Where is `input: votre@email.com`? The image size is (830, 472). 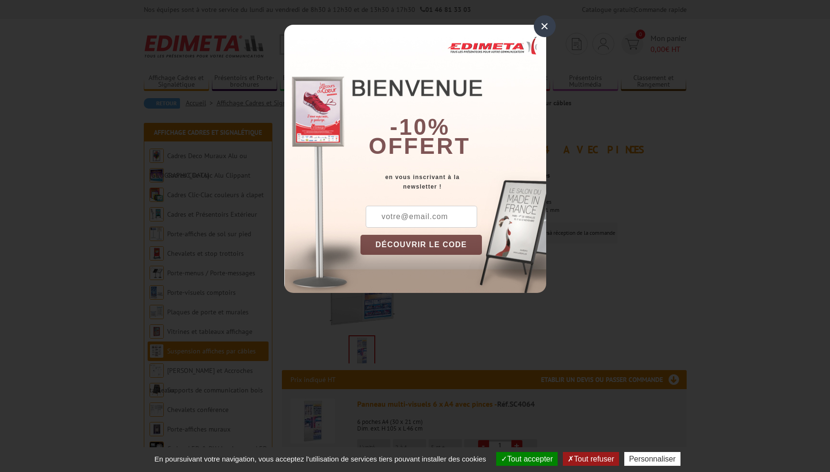 input: votre@email.com is located at coordinates (422, 217).